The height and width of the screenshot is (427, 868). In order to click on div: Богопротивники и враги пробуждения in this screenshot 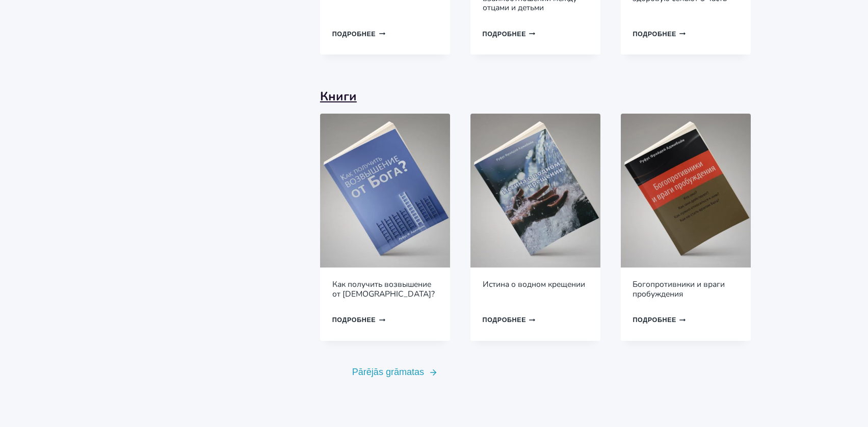, I will do `click(685, 287)`.